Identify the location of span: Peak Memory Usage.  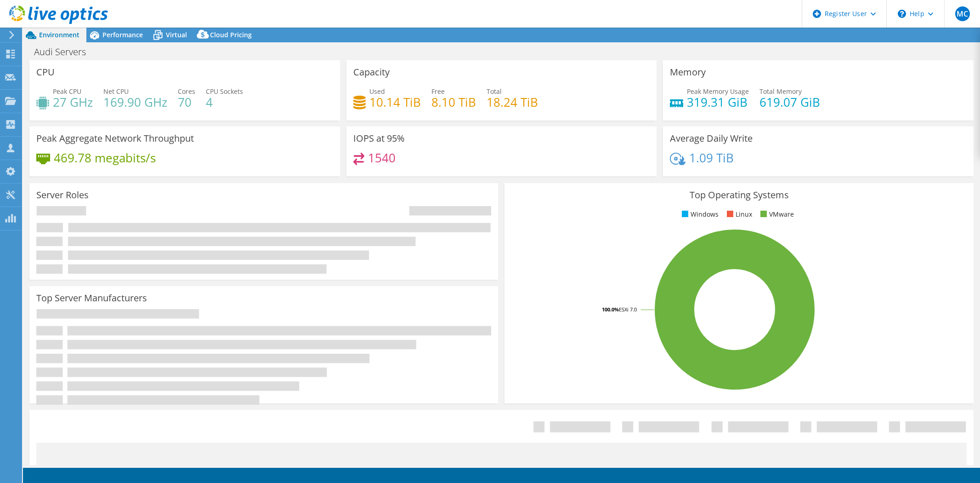
(717, 91).